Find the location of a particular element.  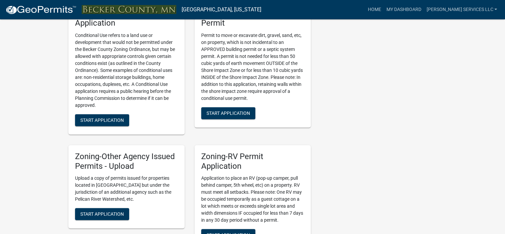

h5: Zoning-Other Agency Issued Permits - Upload is located at coordinates (127, 161).